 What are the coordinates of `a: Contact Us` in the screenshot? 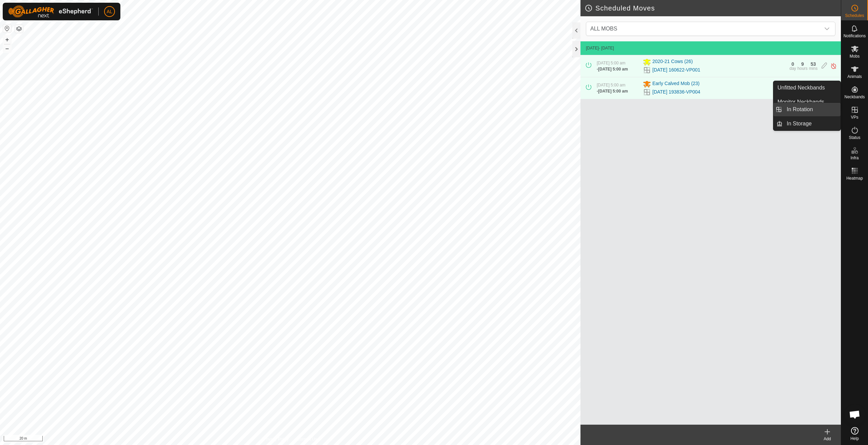 It's located at (307, 440).